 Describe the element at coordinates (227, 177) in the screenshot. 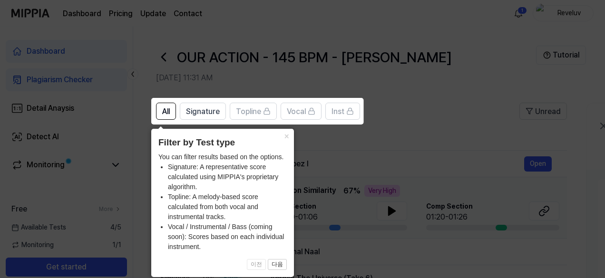

I see `li: Signature: A representative score calculated using MIPPIA's proprietary algorithm.` at that location.